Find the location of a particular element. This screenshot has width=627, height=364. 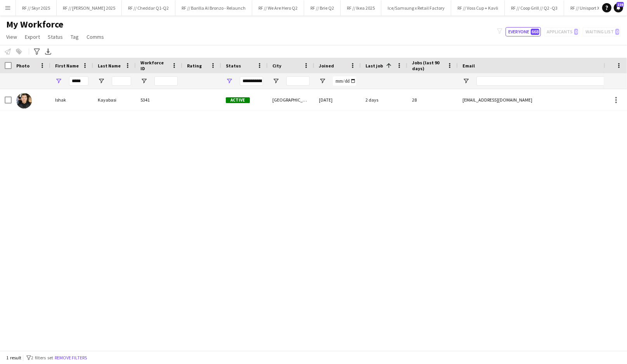

span: Rating is located at coordinates (194, 65).